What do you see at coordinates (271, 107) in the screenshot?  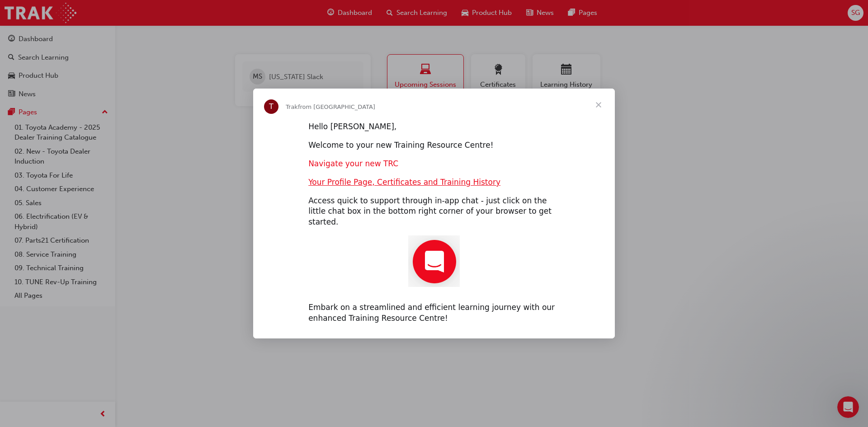 I see `div: Profile image for Trak` at bounding box center [271, 107].